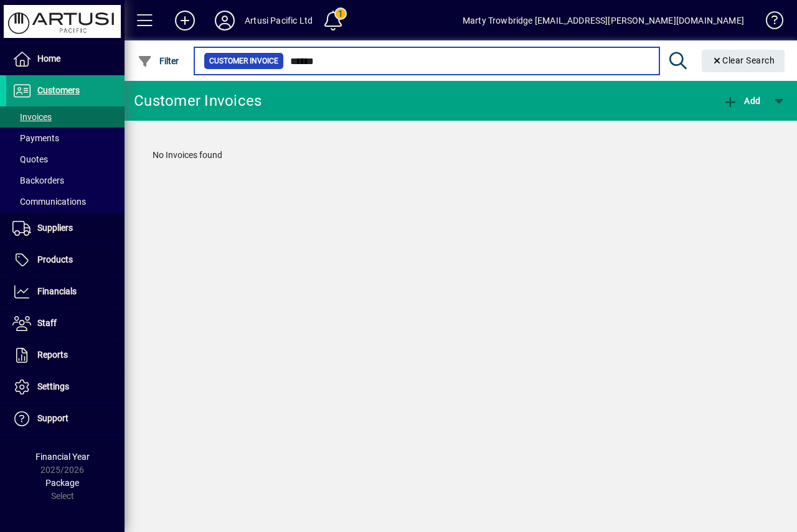  I want to click on span: Reports, so click(53, 355).